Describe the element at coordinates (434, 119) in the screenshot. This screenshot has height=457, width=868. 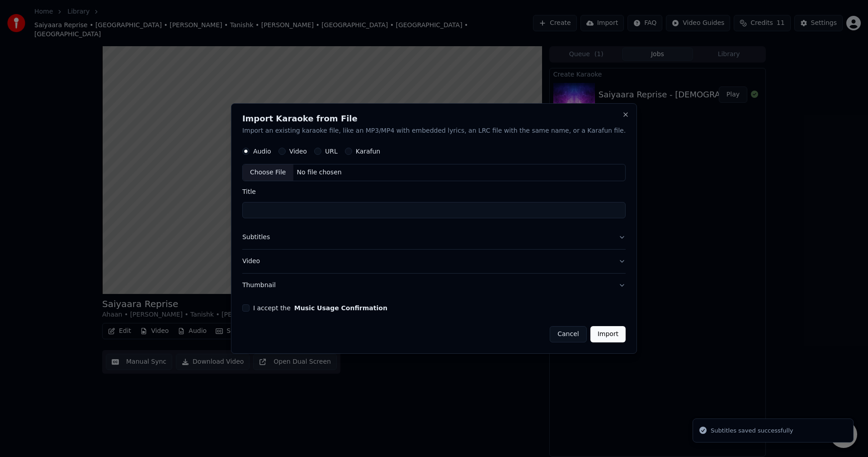
I see `h2: Import Karaoke from File` at that location.